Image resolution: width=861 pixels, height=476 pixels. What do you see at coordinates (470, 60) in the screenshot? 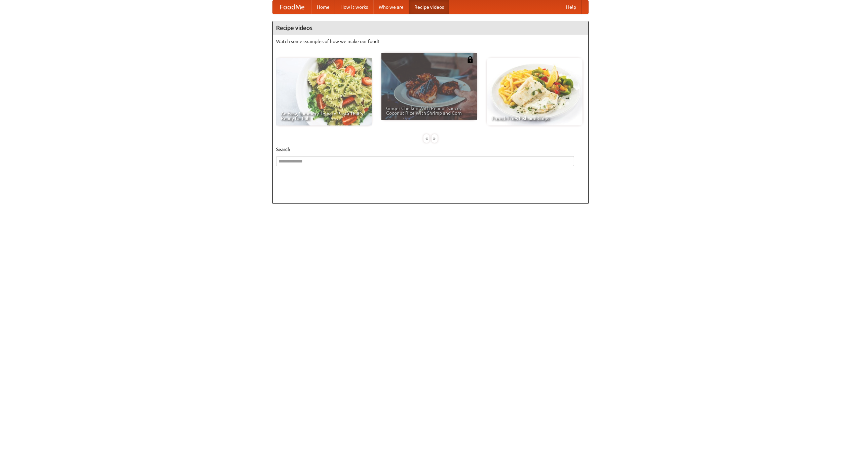
I see `img: 483408.png` at bounding box center [470, 60].